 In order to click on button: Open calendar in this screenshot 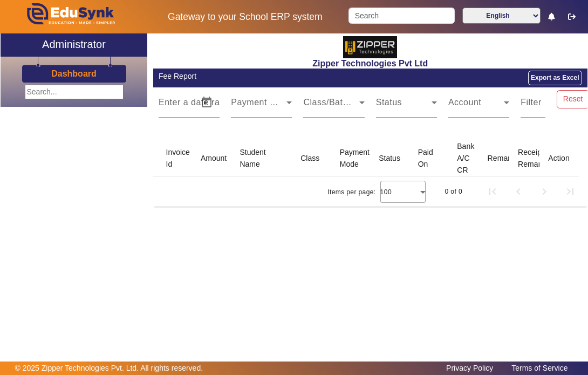, I will do `click(207, 103)`.